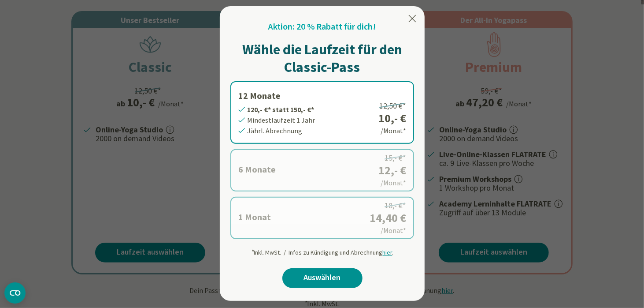 This screenshot has height=308, width=644. Describe the element at coordinates (15, 293) in the screenshot. I see `button: CMP-Widget öffnen` at that location.